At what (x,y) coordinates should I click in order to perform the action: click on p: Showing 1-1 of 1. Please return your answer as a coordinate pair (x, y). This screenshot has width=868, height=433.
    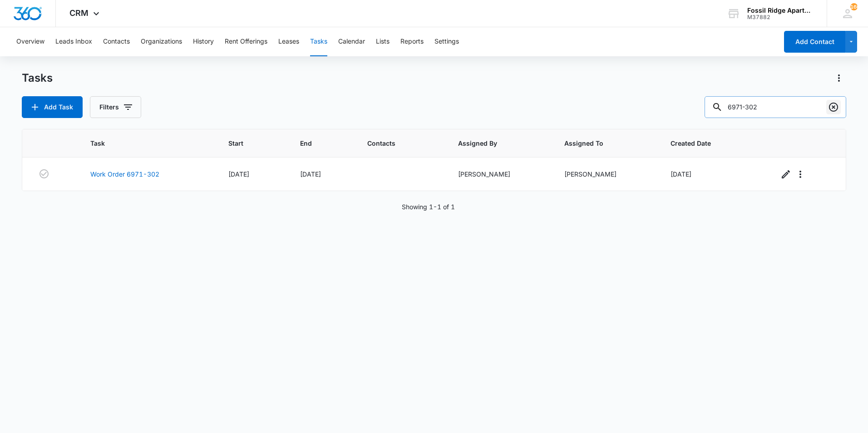
    Looking at the image, I should click on (428, 206).